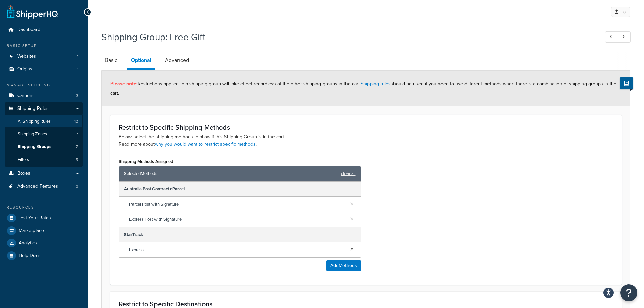  I want to click on a: Carriers3, so click(44, 96).